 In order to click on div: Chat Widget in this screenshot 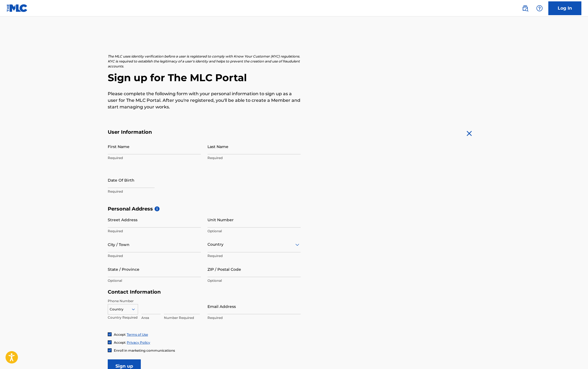, I will do `click(574, 356)`.